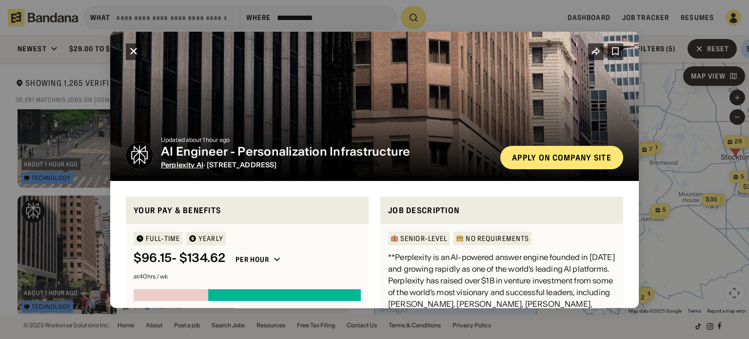  I want to click on div: AI Engineer - Personalization Infrastructure, so click(327, 151).